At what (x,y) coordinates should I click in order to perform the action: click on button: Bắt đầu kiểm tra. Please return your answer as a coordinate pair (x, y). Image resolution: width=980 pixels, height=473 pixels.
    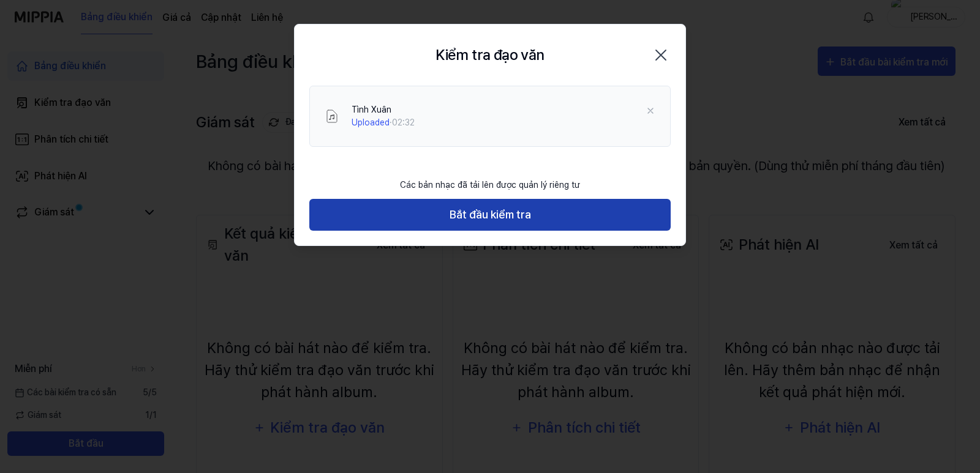
    Looking at the image, I should click on (490, 215).